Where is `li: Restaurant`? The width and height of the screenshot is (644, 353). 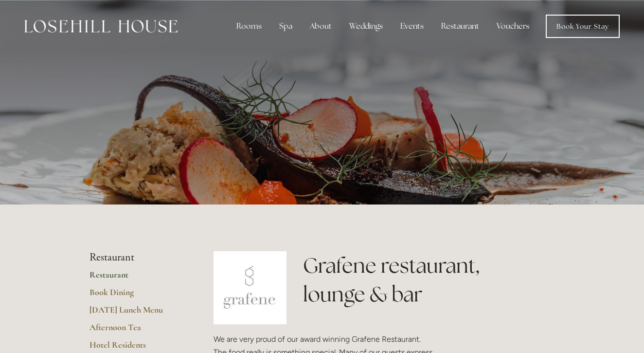 li: Restaurant is located at coordinates (135, 258).